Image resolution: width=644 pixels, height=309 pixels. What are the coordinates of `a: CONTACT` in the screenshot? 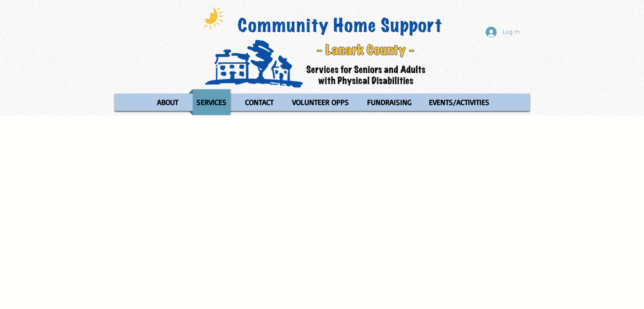 It's located at (259, 102).